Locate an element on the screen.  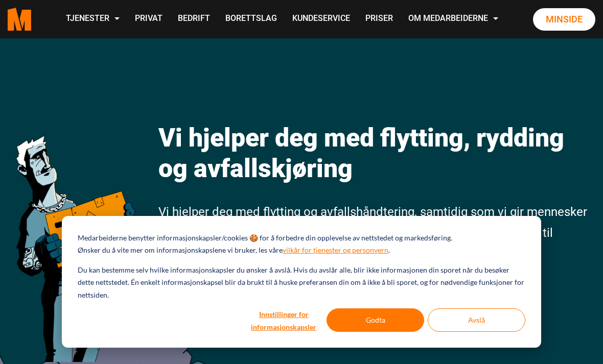
a: Borettslag is located at coordinates (251, 19).